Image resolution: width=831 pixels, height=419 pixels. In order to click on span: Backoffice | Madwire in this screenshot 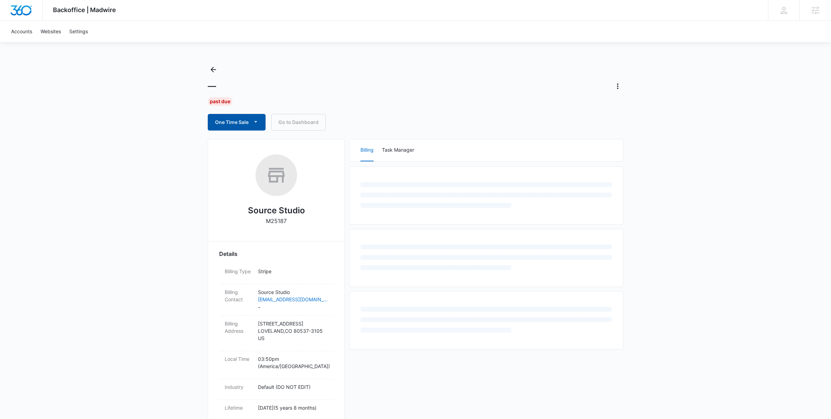, I will do `click(84, 10)`.